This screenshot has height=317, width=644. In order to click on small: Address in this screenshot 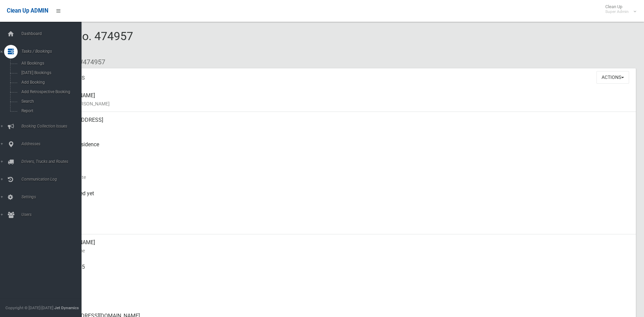, I will do `click(342, 128)`.